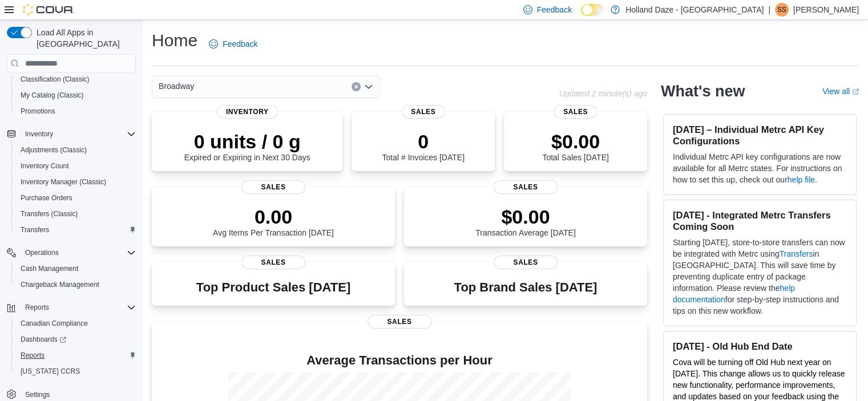 This screenshot has width=868, height=401. I want to click on button: Open list of options, so click(369, 86).